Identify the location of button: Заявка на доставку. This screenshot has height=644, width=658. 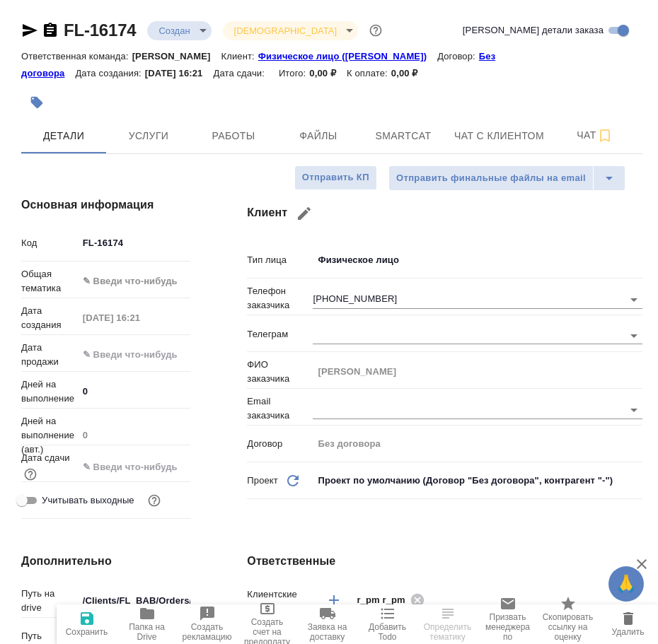
(327, 625).